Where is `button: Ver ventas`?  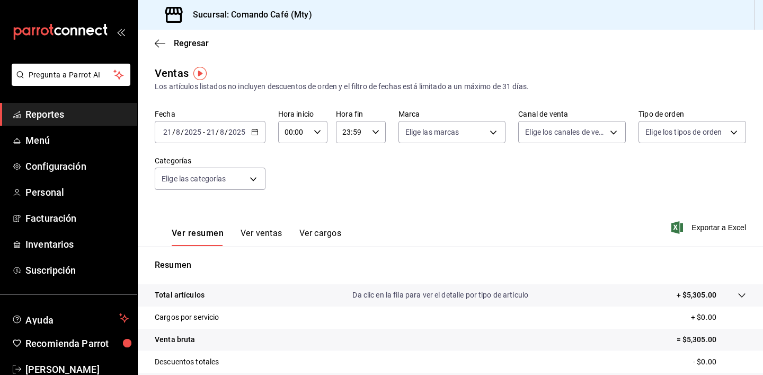
button: Ver ventas is located at coordinates (261, 237).